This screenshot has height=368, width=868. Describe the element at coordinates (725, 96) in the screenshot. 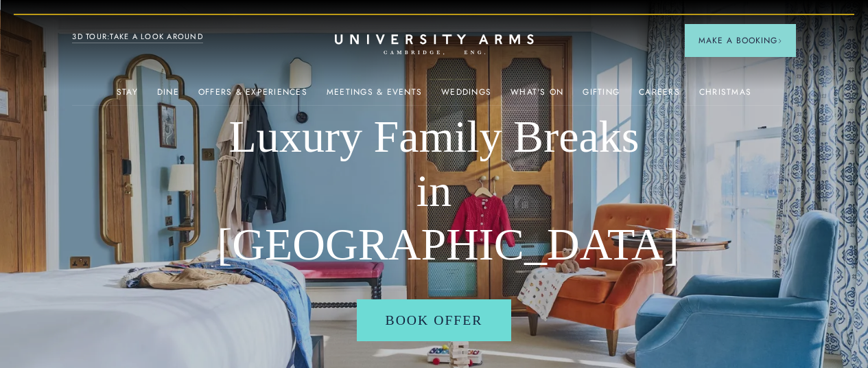

I see `a: Christmas` at that location.